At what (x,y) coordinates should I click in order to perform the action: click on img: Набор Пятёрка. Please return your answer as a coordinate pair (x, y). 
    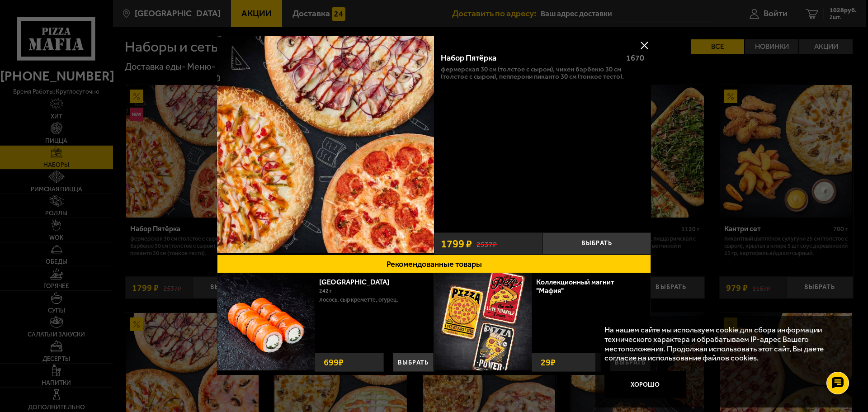
    Looking at the image, I should click on (325, 145).